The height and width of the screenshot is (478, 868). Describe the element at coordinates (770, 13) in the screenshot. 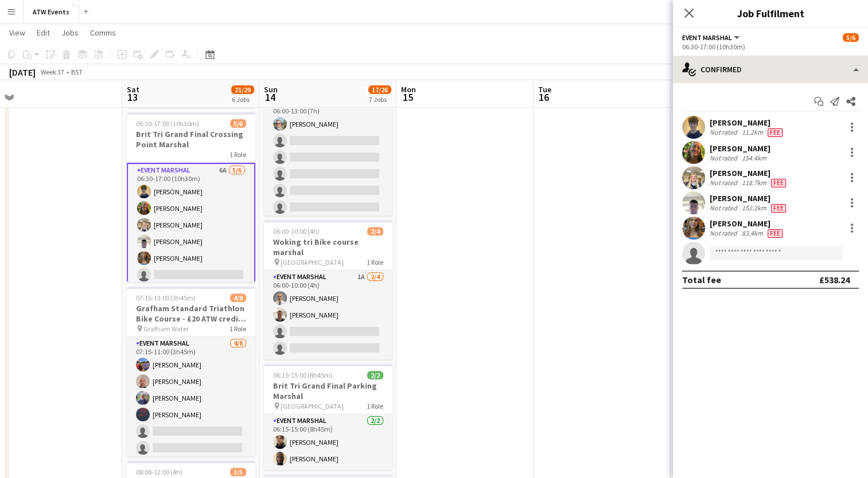

I see `h3: Job Fulfilment` at that location.